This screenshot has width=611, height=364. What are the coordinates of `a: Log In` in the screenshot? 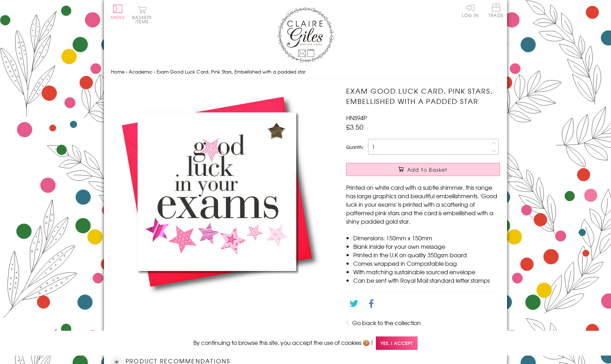 It's located at (470, 10).